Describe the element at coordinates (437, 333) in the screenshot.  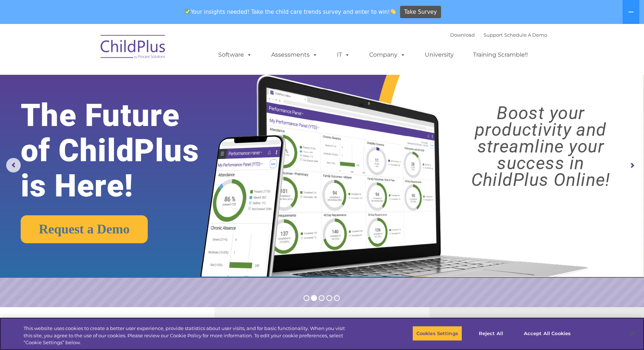
I see `button: Cookies Settings` at that location.